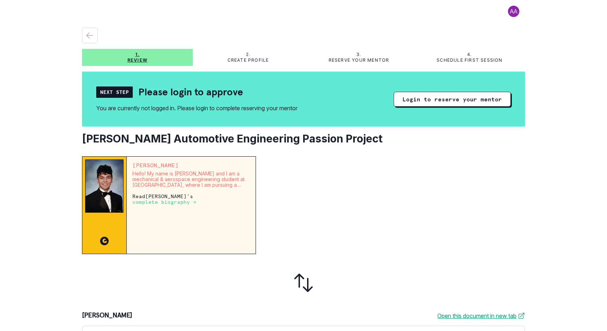 The width and height of the screenshot is (607, 331). Describe the element at coordinates (197, 108) in the screenshot. I see `div: You are currently not logged in. Please login to complete reserving your mentor` at that location.